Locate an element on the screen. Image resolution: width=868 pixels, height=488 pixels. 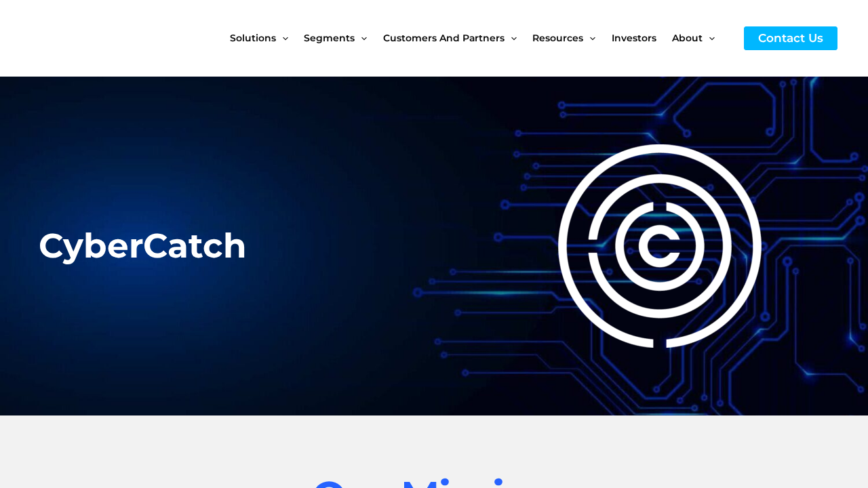
span: Resources is located at coordinates (557, 38).